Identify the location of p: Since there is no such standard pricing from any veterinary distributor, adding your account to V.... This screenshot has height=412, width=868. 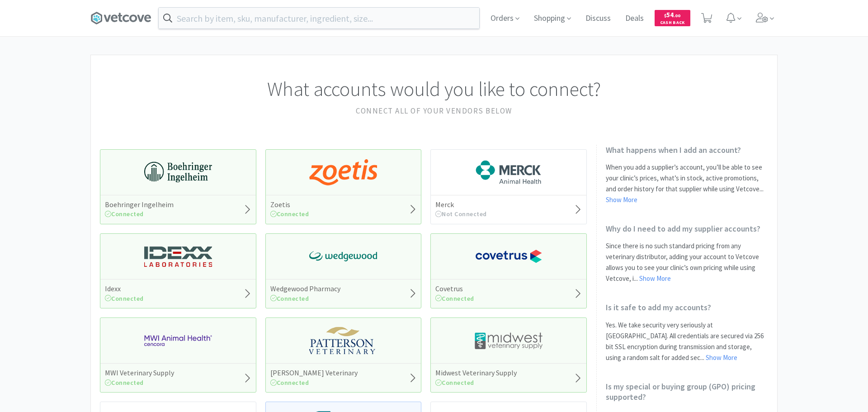
(687, 262).